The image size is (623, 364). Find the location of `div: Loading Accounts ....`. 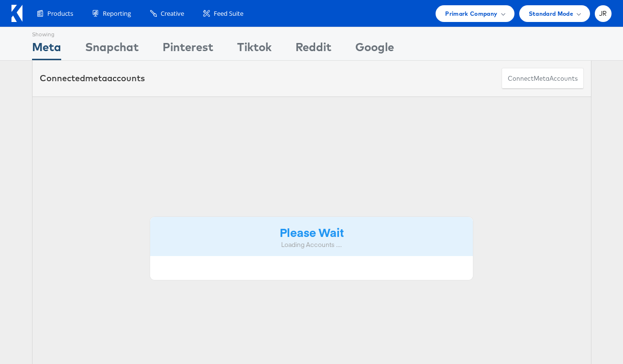

div: Loading Accounts .... is located at coordinates (312, 245).